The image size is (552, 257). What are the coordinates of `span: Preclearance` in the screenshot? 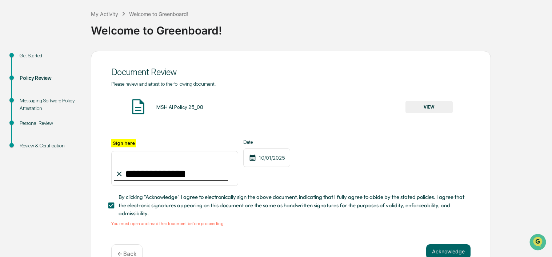 It's located at (31, 95).